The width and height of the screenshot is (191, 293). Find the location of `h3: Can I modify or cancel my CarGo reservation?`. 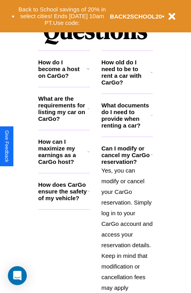

h3: Can I modify or cancel my CarGo reservation? is located at coordinates (126, 155).